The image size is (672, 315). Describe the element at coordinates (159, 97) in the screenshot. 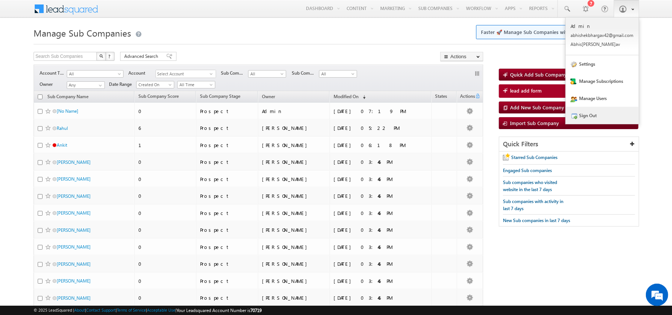

I see `a: Sub Company Score` at that location.